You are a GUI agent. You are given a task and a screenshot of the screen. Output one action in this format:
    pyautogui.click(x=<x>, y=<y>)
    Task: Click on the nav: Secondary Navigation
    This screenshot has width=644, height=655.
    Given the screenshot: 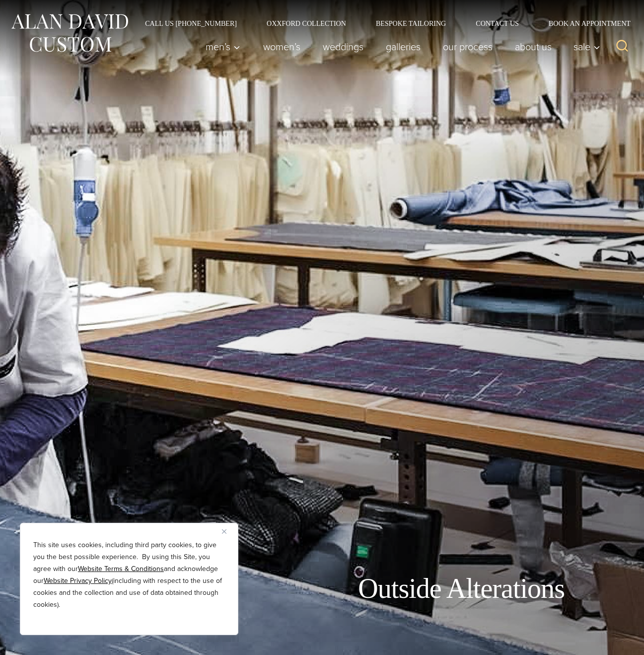 What is the action you would take?
    pyautogui.click(x=382, y=24)
    